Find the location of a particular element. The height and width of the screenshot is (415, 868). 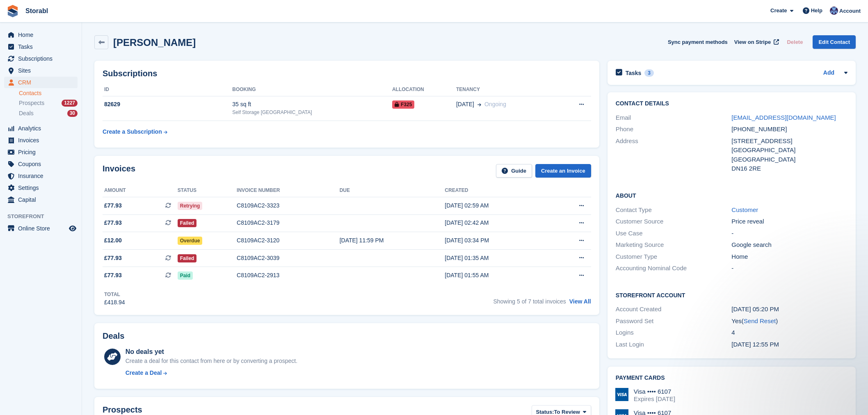

a: View on Stripe is located at coordinates (756, 42).